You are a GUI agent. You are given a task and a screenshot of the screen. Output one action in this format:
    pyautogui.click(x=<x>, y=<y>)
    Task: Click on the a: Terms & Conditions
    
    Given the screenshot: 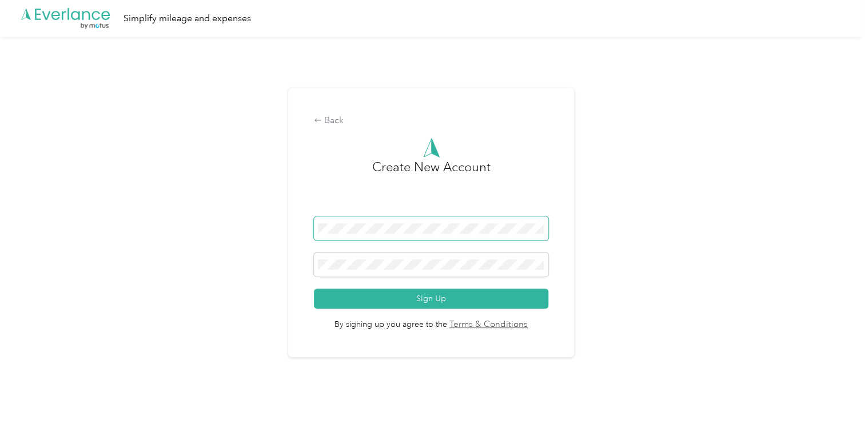 What is the action you would take?
    pyautogui.click(x=488, y=325)
    